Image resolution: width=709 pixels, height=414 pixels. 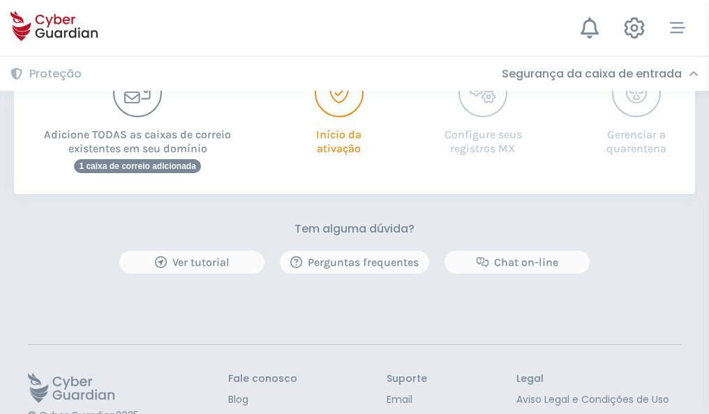 I want to click on p: Adicione TODAS as caixas de correio existentes em seu domínio, so click(x=137, y=136).